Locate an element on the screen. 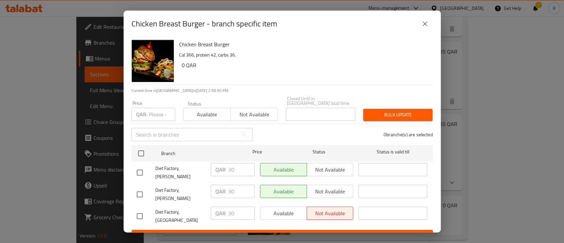 This screenshot has width=564, height=243. img: Chicken Breast Burger is located at coordinates (153, 61).